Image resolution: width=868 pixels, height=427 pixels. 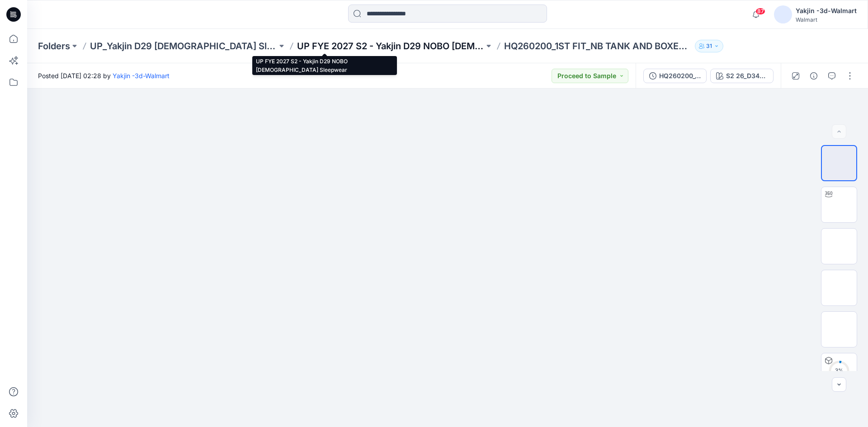 What do you see at coordinates (680, 76) in the screenshot?
I see `div: HQ260200_1ST FIT_NB TANK AND BOXER SHORTS SET_TANK ONLY` at bounding box center [680, 76].